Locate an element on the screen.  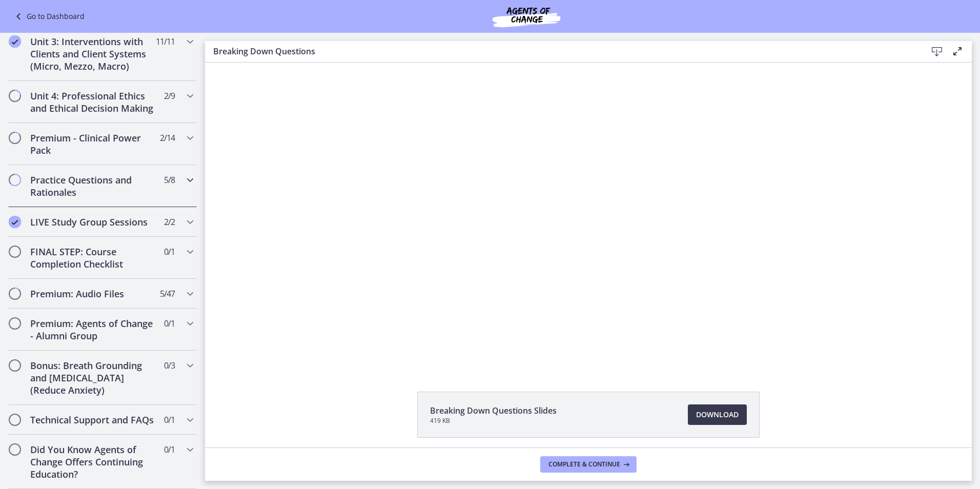
h2: Premium: Audio Files is located at coordinates (93, 294).